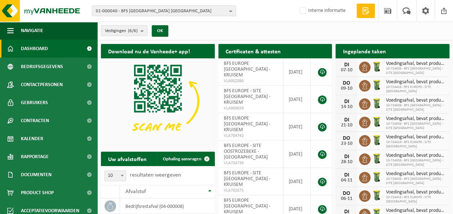 The image size is (453, 214). Describe the element at coordinates (37, 193) in the screenshot. I see `span: Product Shop` at that location.